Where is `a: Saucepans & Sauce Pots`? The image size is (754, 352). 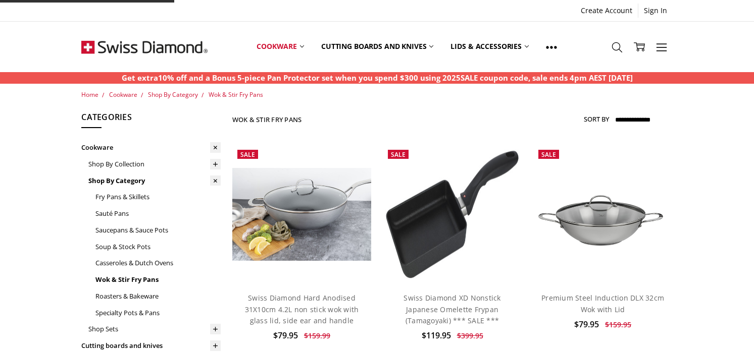
a: Saucepans & Sauce Pots is located at coordinates (158, 230).